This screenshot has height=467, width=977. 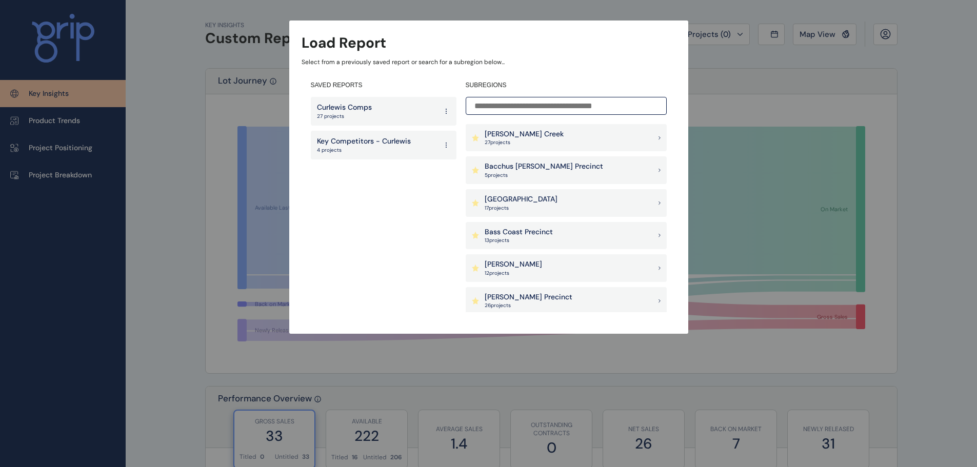 I want to click on p: 27 project s, so click(x=524, y=143).